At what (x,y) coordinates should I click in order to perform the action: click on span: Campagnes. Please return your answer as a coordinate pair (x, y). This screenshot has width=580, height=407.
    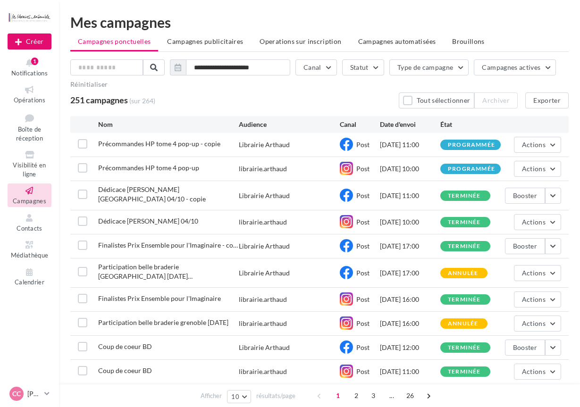
    Looking at the image, I should click on (29, 201).